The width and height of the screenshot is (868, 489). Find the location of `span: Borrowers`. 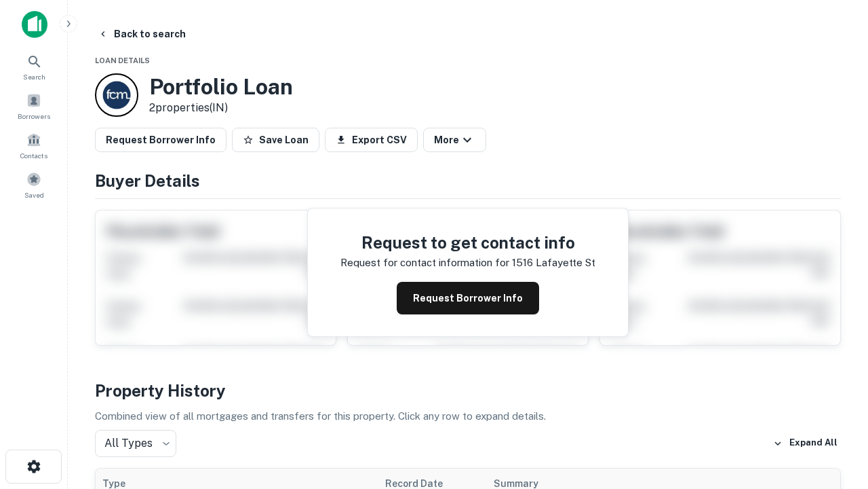

span: Borrowers is located at coordinates (34, 116).